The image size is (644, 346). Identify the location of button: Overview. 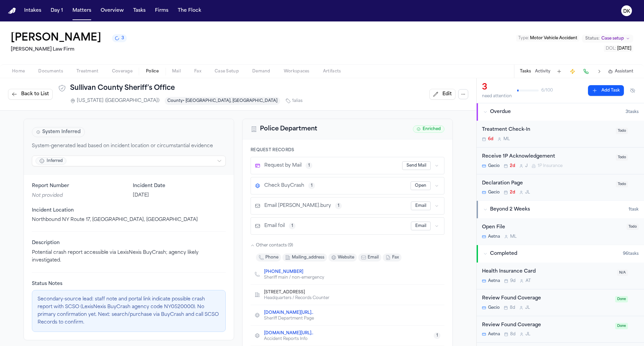
(112, 11).